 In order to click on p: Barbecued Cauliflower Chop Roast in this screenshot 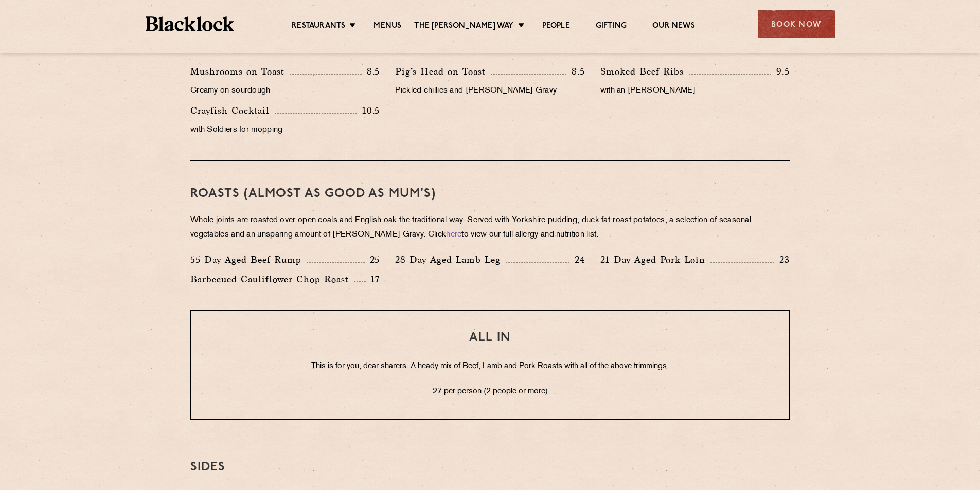, I will do `click(272, 279)`.